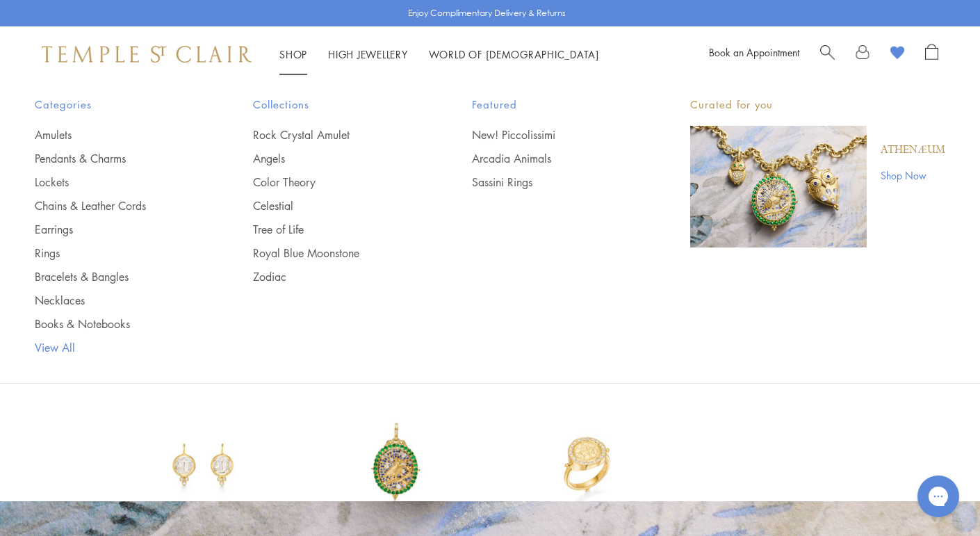  Describe the element at coordinates (367, 54) in the screenshot. I see `a: High JewelleryHigh Jewellery` at that location.